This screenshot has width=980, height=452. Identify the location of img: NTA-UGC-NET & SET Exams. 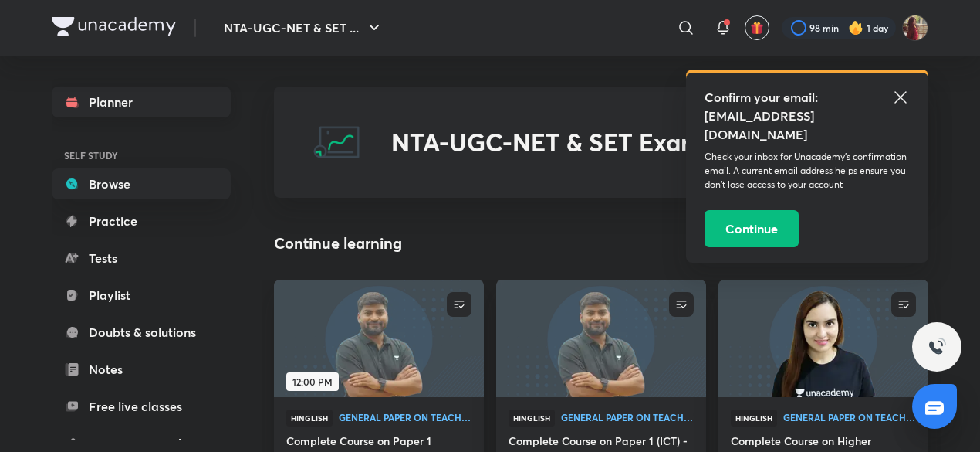
(336, 142).